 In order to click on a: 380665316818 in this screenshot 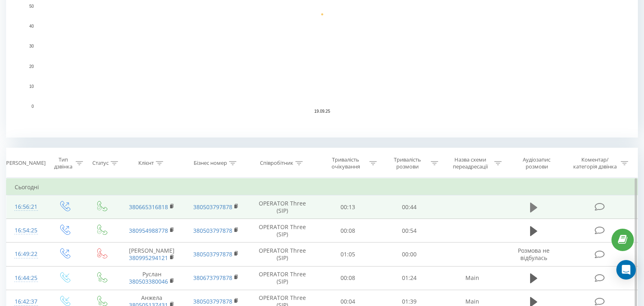, I will do `click(149, 207)`.